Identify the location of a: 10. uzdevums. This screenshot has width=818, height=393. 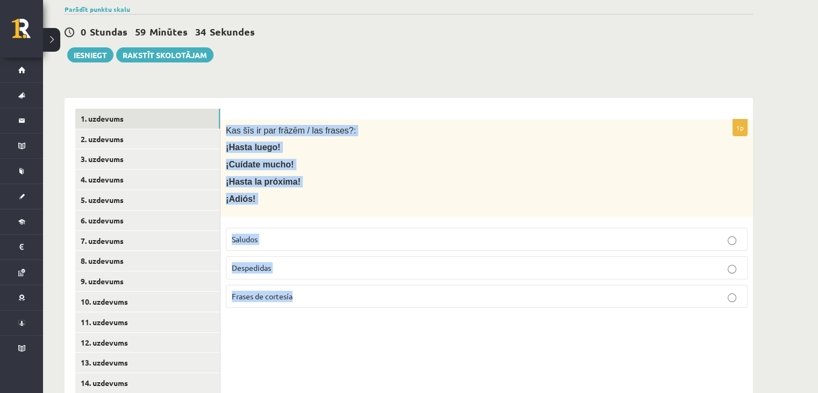
(147, 301).